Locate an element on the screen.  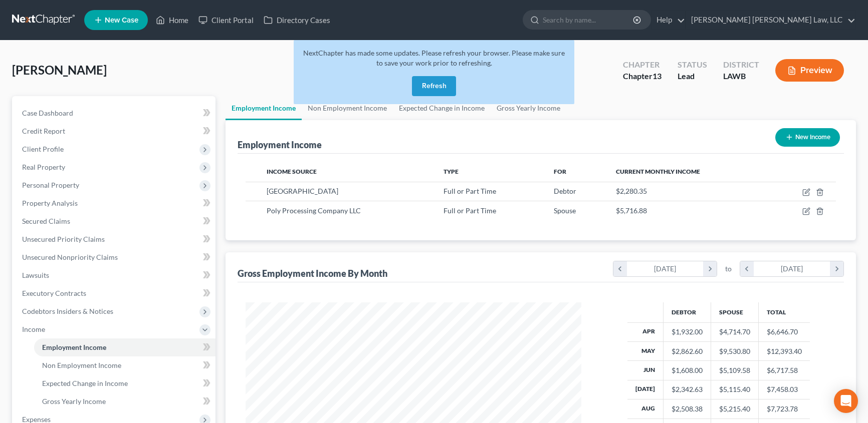
span: Current Monthly Income is located at coordinates (658, 171).